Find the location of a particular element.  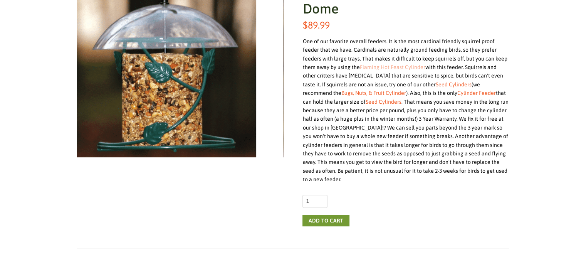

a: Cylinder Feeder is located at coordinates (476, 93).